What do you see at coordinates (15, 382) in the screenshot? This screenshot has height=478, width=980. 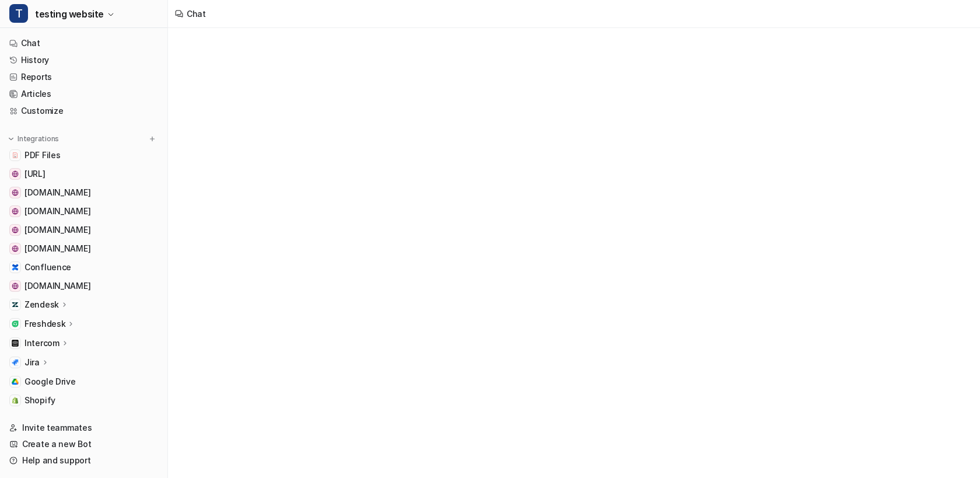 I see `img: Google Drive` at bounding box center [15, 382].